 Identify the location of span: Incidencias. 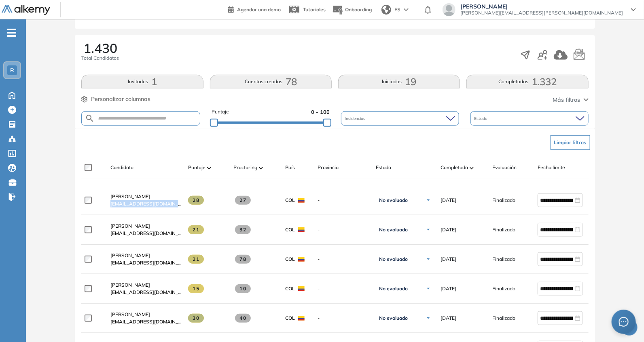
(356, 118).